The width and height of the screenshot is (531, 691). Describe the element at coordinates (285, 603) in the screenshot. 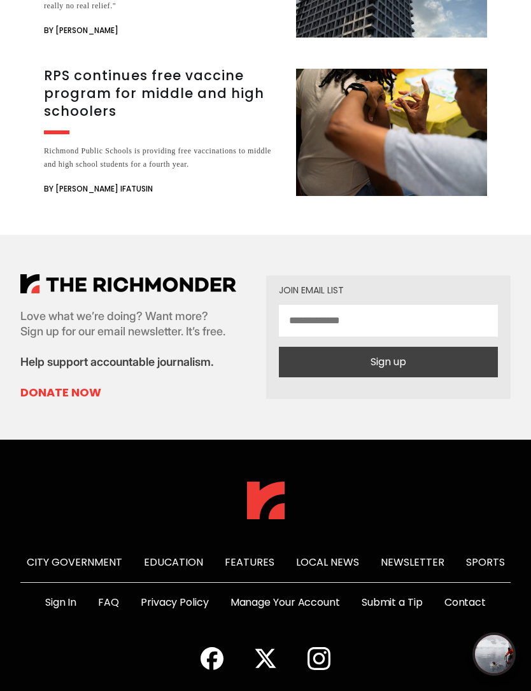

I see `a: Manage Your Account` at that location.